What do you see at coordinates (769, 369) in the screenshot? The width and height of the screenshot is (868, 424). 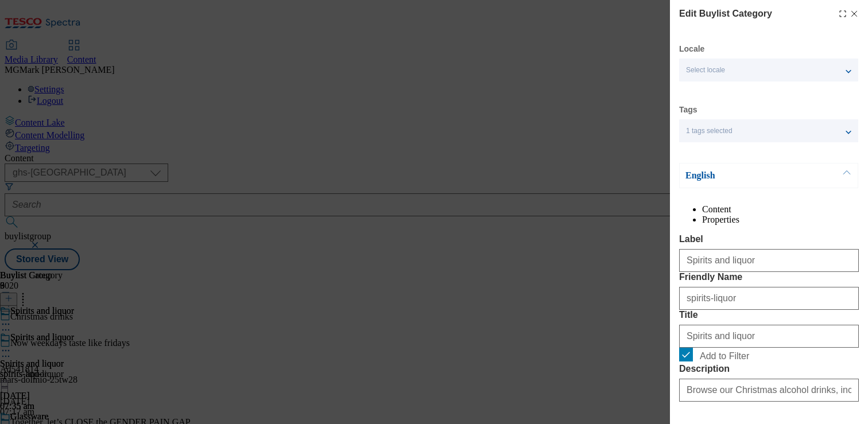 I see `label: Description` at bounding box center [769, 369].